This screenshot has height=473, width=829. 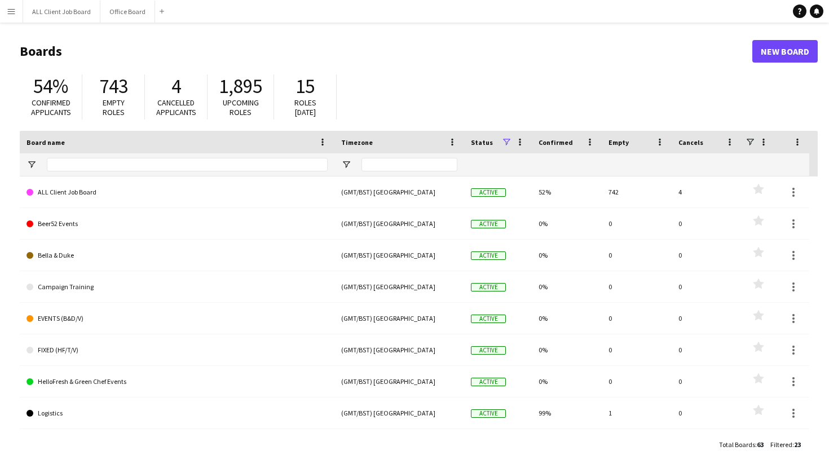 I want to click on span: Upcoming roles, so click(x=241, y=107).